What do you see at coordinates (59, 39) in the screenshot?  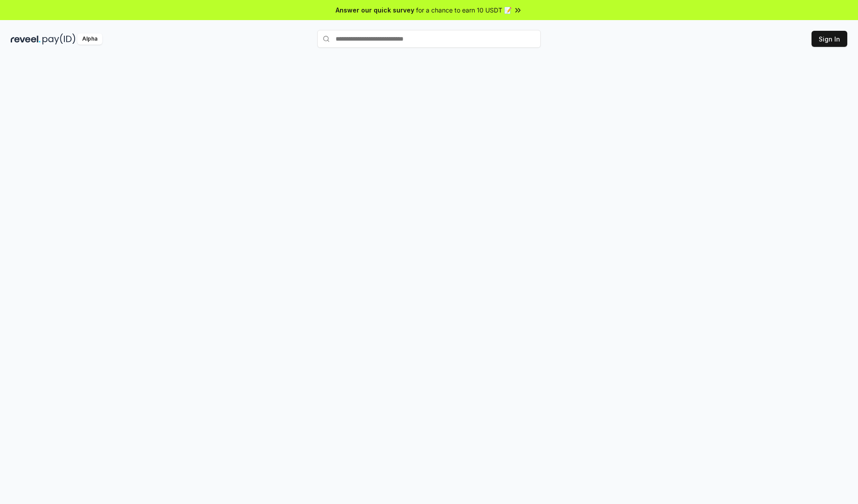 I see `img: pay_id` at bounding box center [59, 39].